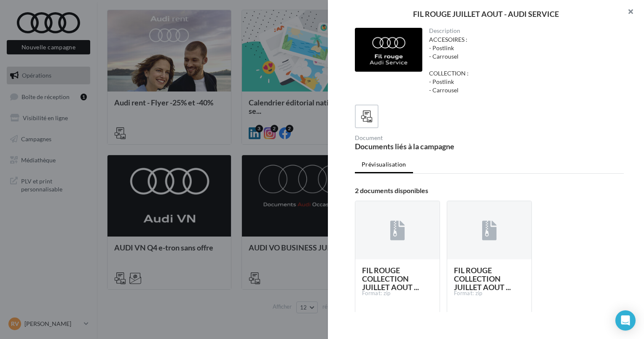  What do you see at coordinates (523, 65) in the screenshot?
I see `div: ACCESOIRES : - Postlink - Carrousel COLLECTION : - Postlink - Carrousel` at bounding box center [523, 65].